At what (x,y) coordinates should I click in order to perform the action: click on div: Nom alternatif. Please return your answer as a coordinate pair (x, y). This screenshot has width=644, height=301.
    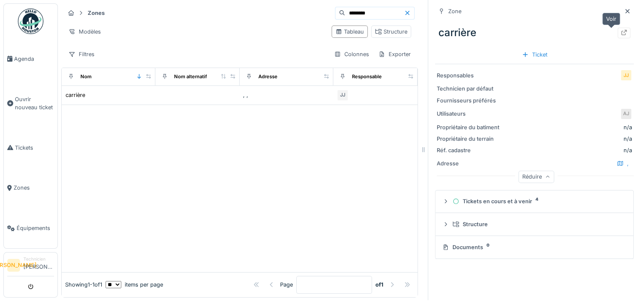
    Looking at the image, I should click on (190, 77).